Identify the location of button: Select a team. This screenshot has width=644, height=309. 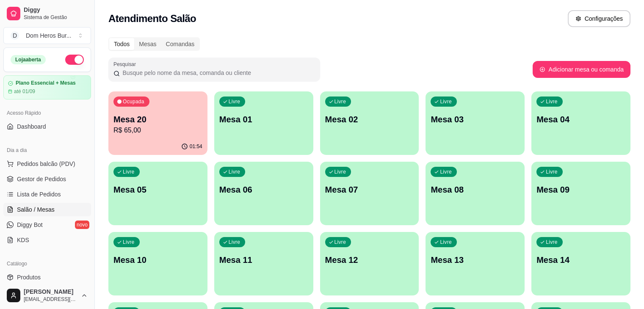
(47, 35).